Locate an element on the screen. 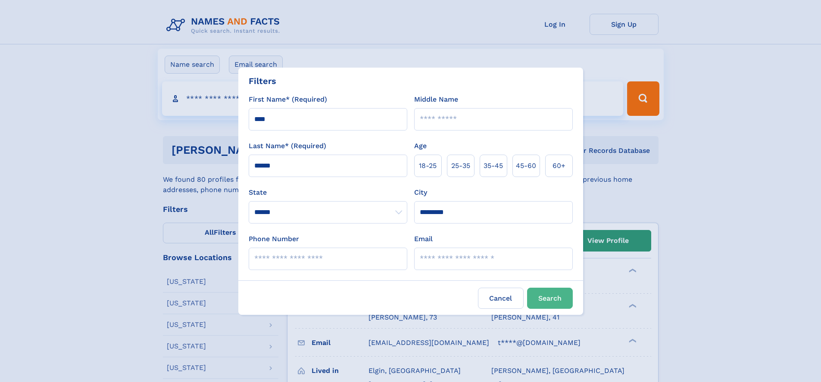 The width and height of the screenshot is (821, 382). span: 18‑25 is located at coordinates (428, 166).